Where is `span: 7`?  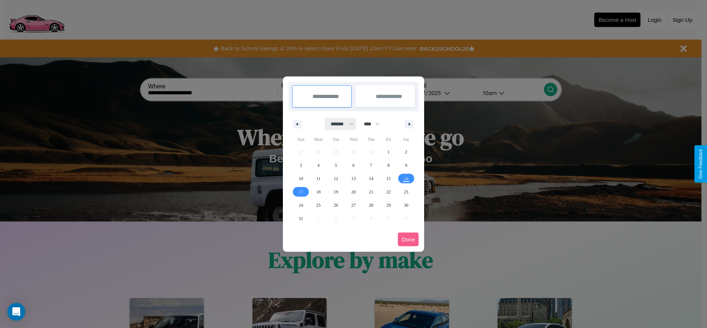
span: 7 is located at coordinates (371, 165).